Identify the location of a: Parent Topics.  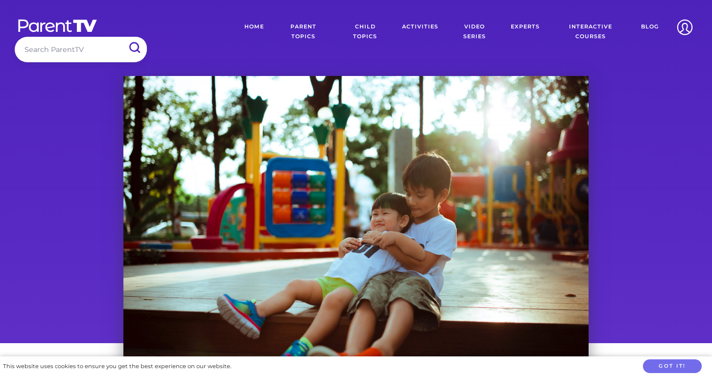
(303, 32).